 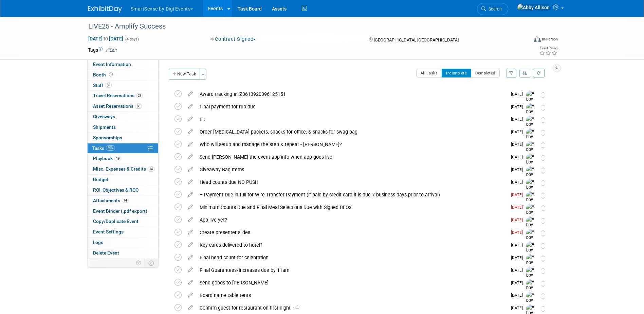 What do you see at coordinates (111, 200) in the screenshot?
I see `span: Attachments` at bounding box center [111, 200].